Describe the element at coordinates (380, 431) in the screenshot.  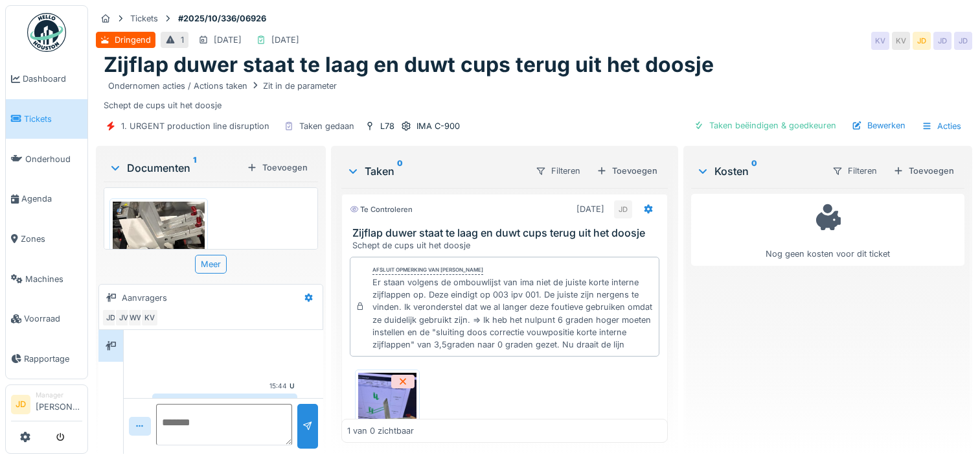
I see `div: 1 van 0 zichtbaar` at that location.